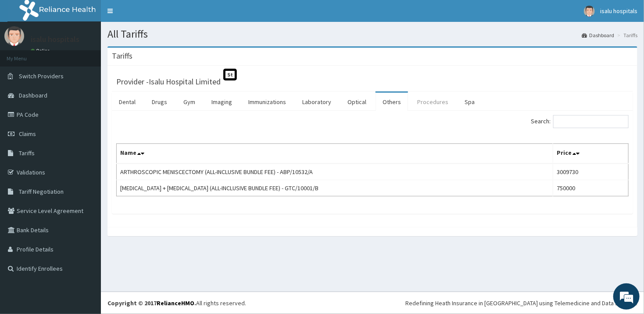  Describe the element at coordinates (189, 102) in the screenshot. I see `a: Gym` at that location.